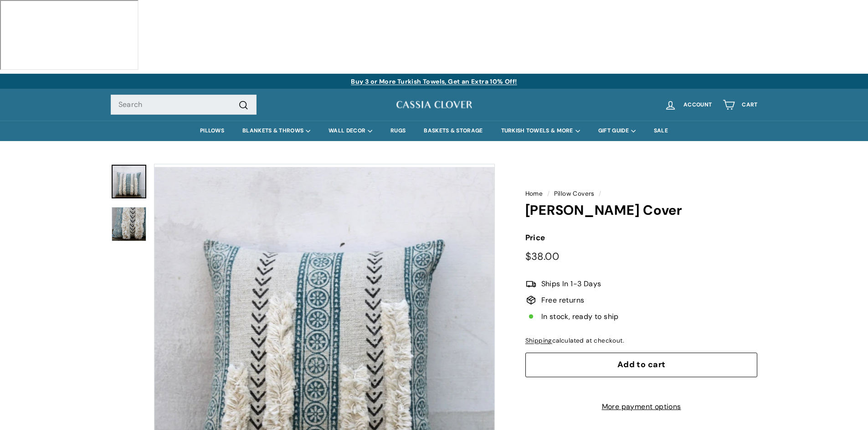 The image size is (868, 430). I want to click on a: Pillow Covers, so click(574, 194).